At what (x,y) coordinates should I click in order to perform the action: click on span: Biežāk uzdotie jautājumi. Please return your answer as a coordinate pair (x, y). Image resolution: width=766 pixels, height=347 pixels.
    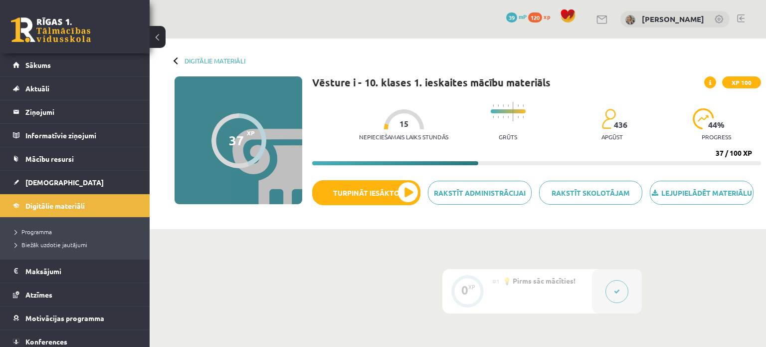
    Looking at the image, I should click on (51, 244).